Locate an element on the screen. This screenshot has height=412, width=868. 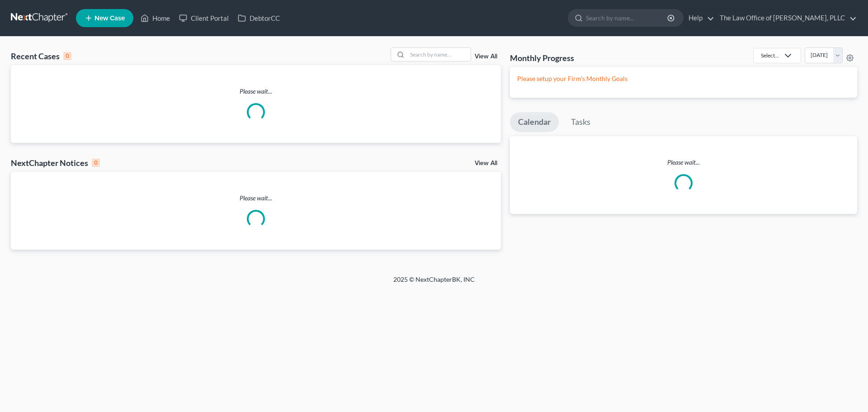
a: Tasks is located at coordinates (580, 122).